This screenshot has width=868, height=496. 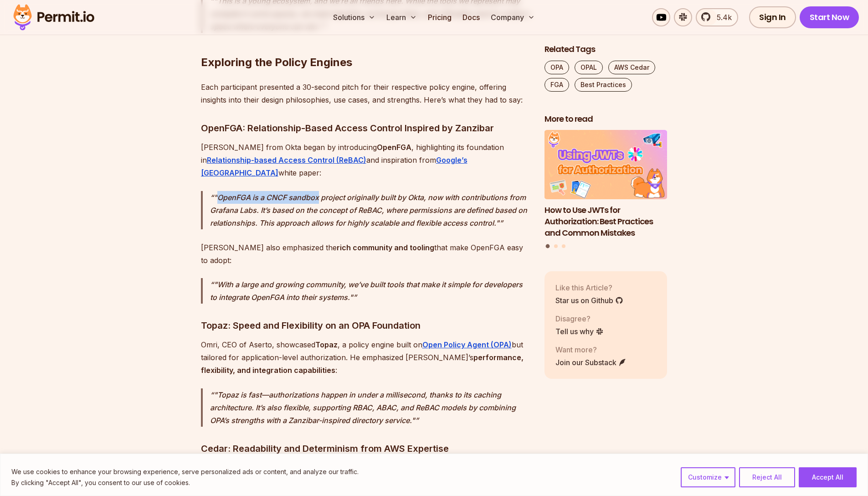 What do you see at coordinates (365, 93) in the screenshot?
I see `p: Each participant presented a 30-second pitch for their respective policy engine, offering insight...` at bounding box center [365, 93].